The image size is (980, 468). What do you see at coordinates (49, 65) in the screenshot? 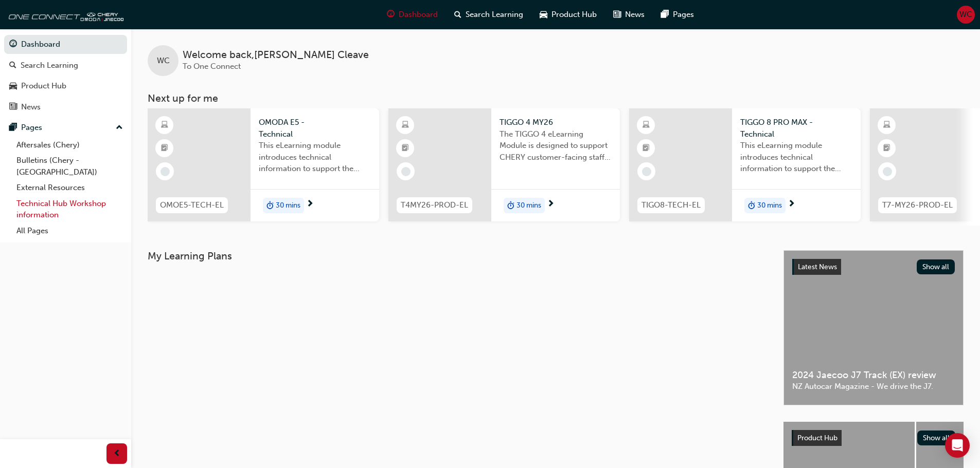
I see `div: Search Learning` at bounding box center [49, 65].